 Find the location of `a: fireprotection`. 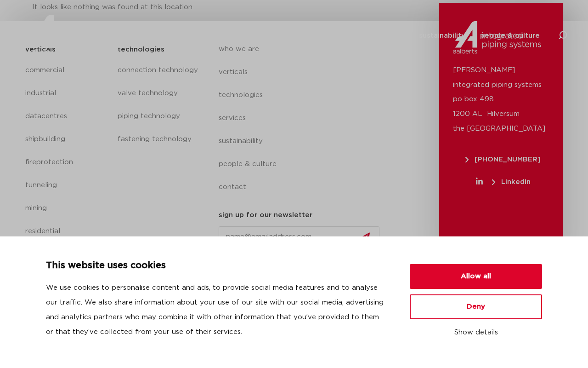

a: fireprotection is located at coordinates (67, 163).